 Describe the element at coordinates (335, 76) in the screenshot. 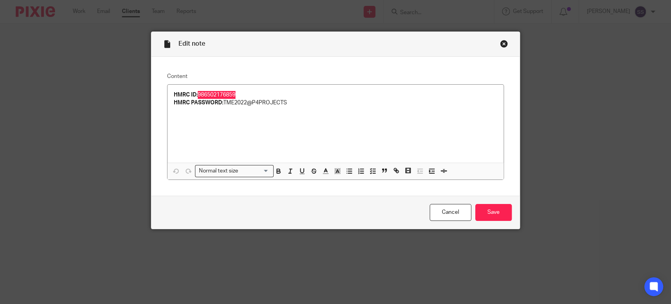

I see `label: Content` at that location.